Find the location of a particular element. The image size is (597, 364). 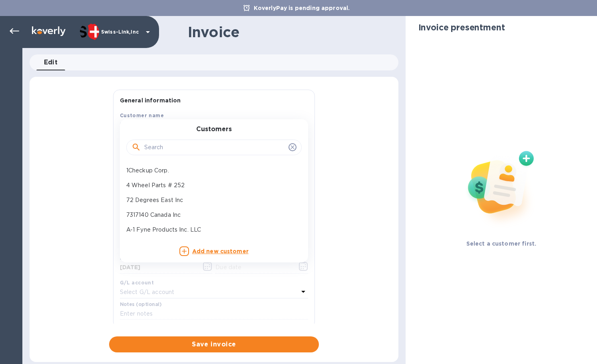

p: 1Checkup Corp. is located at coordinates (210, 170).